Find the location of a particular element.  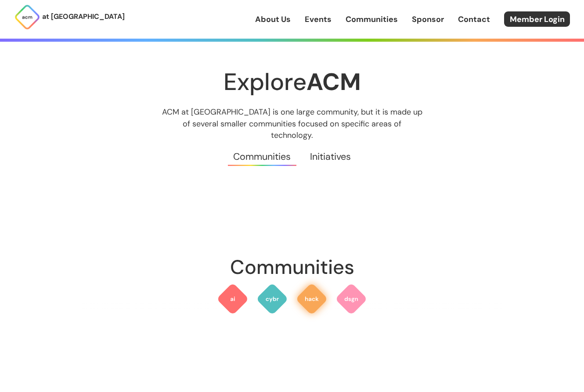

img: ACM Logo is located at coordinates (27, 17).